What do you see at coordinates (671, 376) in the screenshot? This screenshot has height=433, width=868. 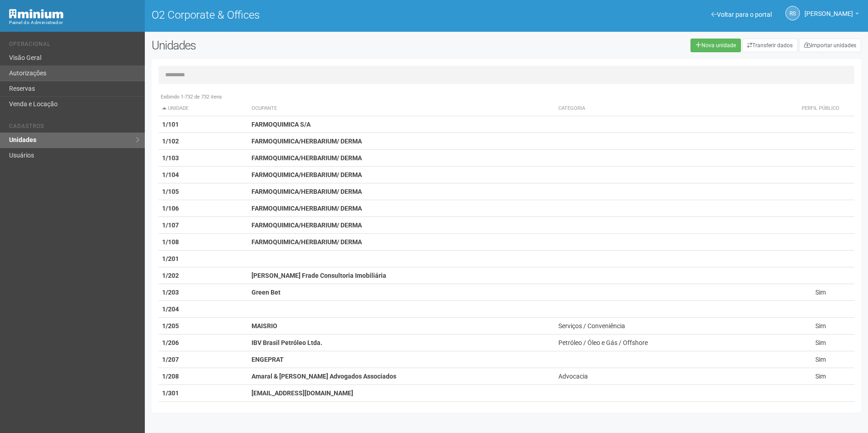 I see `td: Advocacia` at bounding box center [671, 376].